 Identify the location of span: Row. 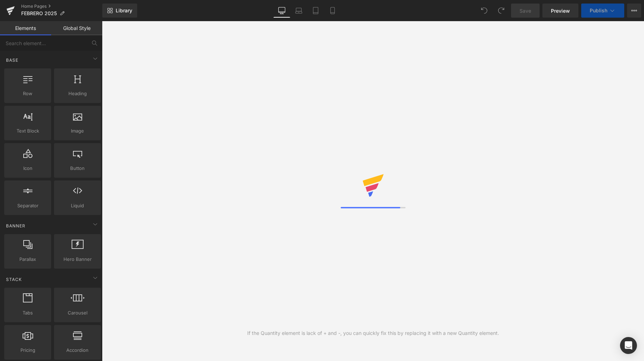
(27, 94).